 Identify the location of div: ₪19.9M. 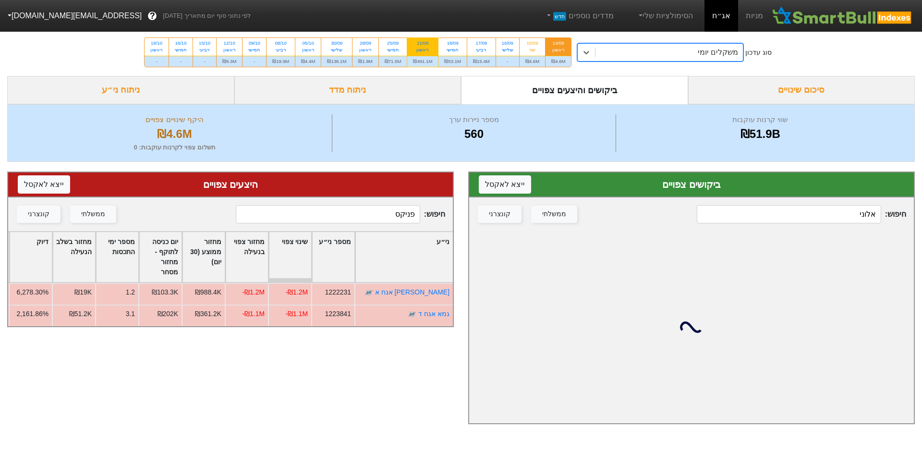
(280, 61).